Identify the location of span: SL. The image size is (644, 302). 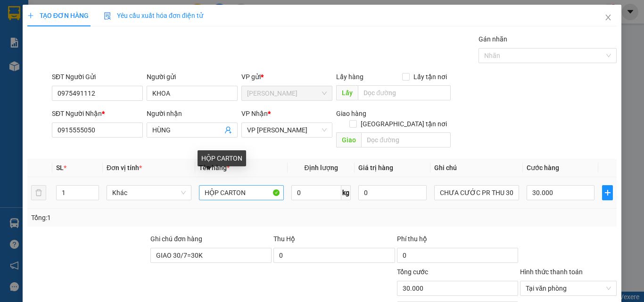
(60, 168).